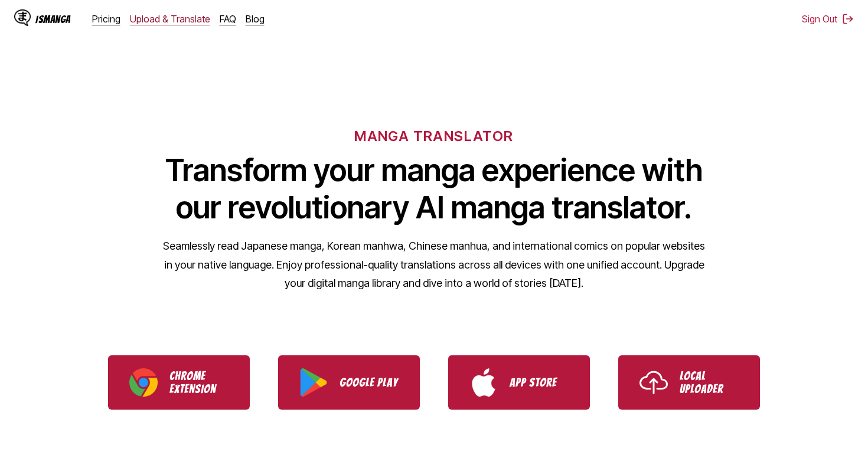  What do you see at coordinates (255, 19) in the screenshot?
I see `a: Blog` at bounding box center [255, 19].